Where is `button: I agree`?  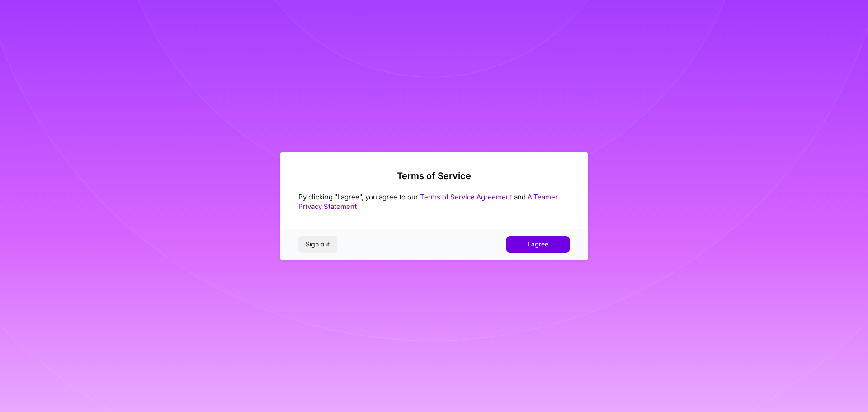 button: I agree is located at coordinates (538, 244).